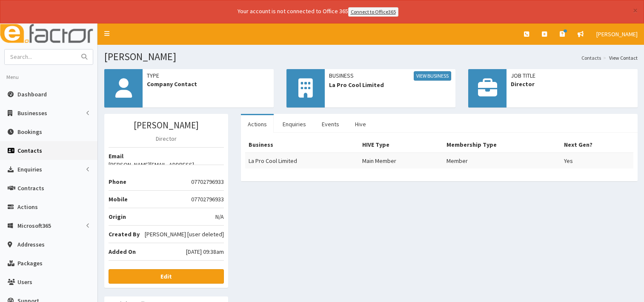  I want to click on li: View Contact, so click(619, 57).